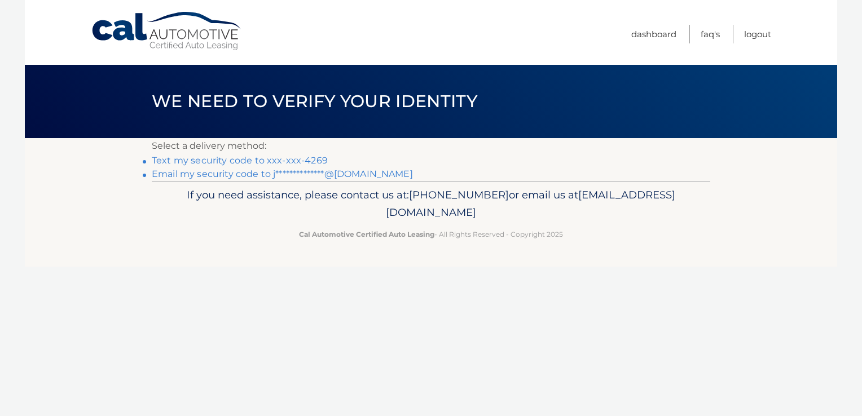  What do you see at coordinates (367, 234) in the screenshot?
I see `strong: Cal Automotive Certified Auto Leasing` at bounding box center [367, 234].